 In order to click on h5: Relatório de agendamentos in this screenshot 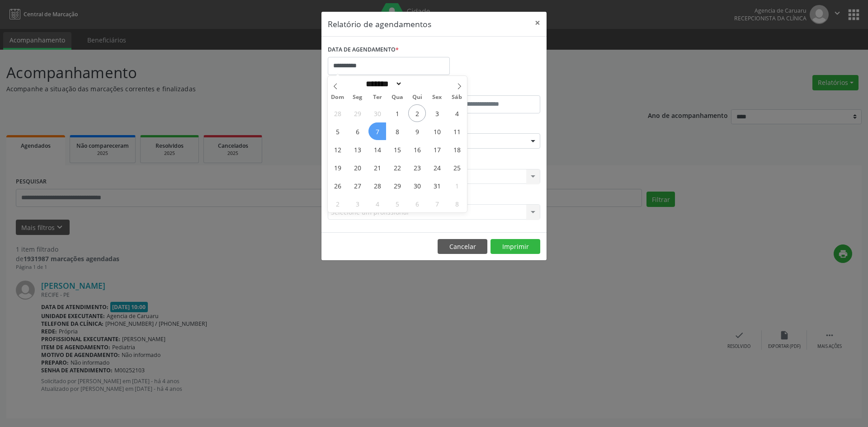, I will do `click(380, 24)`.